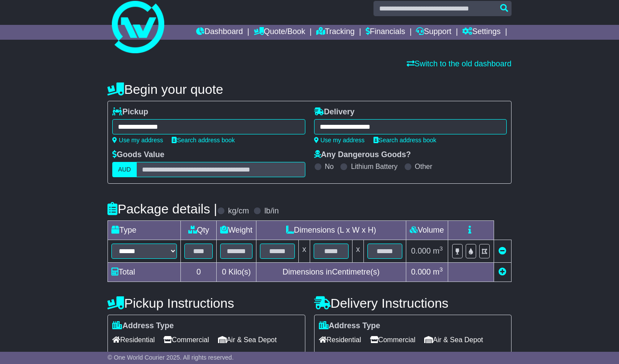  What do you see at coordinates (374, 167) in the screenshot?
I see `label: Lithium Battery` at bounding box center [374, 167].